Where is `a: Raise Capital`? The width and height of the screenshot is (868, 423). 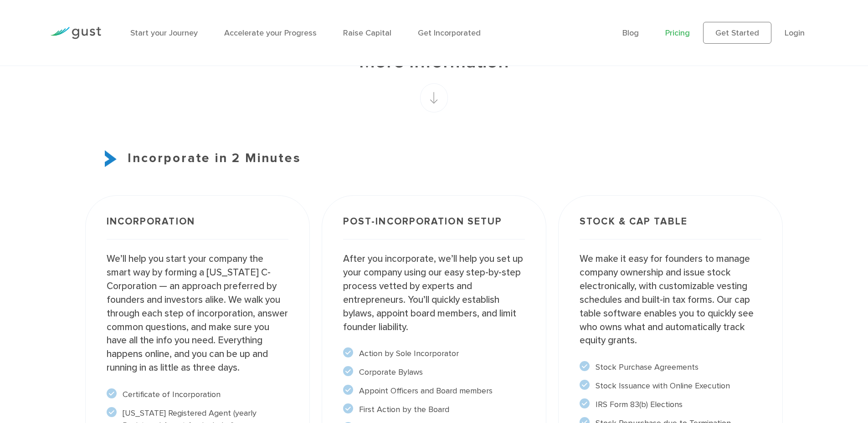 a: Raise Capital is located at coordinates (367, 32).